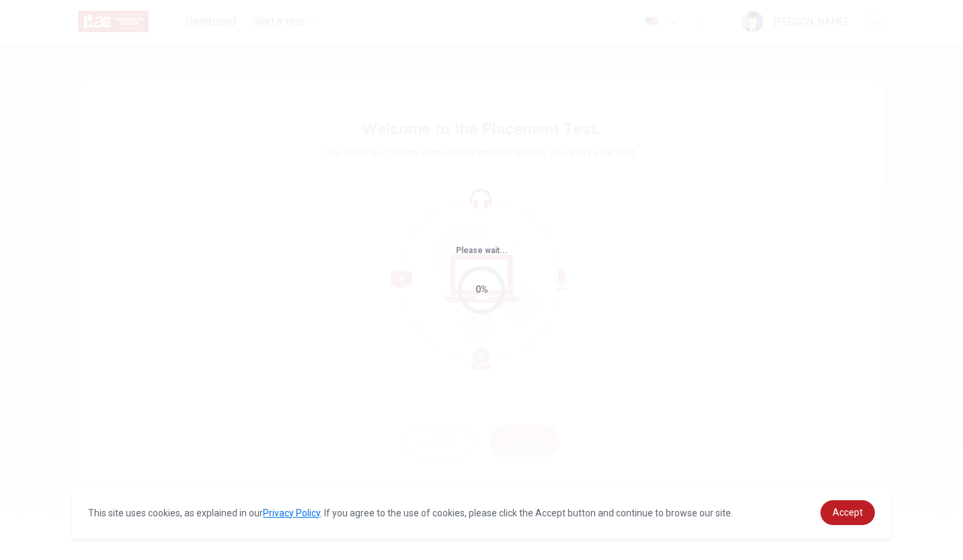 The height and width of the screenshot is (560, 963). What do you see at coordinates (481, 290) in the screenshot?
I see `div: 0%` at bounding box center [481, 290].